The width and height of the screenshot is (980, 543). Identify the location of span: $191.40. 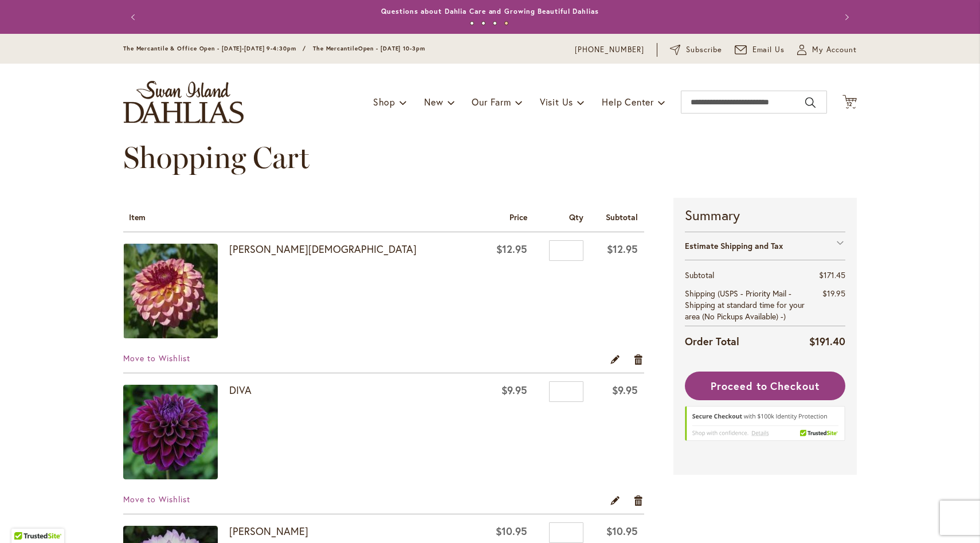
(827, 341).